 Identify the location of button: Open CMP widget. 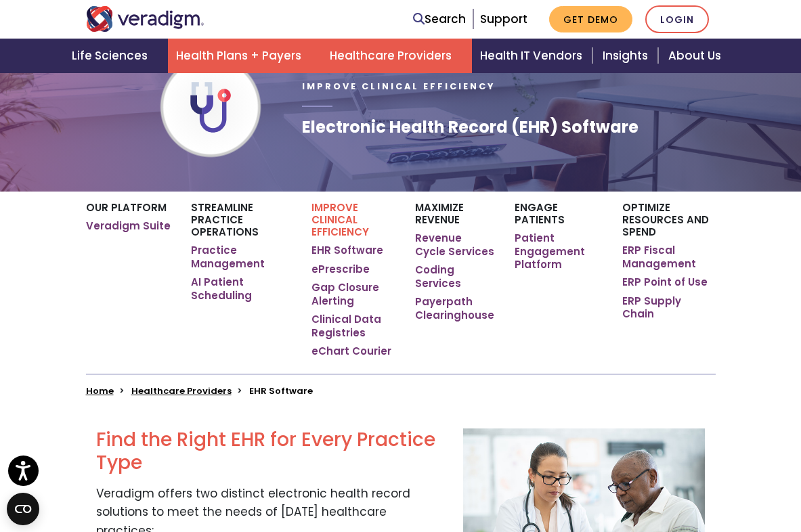
(23, 510).